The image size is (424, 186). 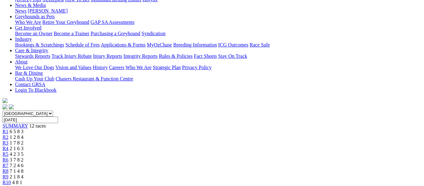 What do you see at coordinates (17, 182) in the screenshot?
I see `span: 4 8 1` at bounding box center [17, 182].